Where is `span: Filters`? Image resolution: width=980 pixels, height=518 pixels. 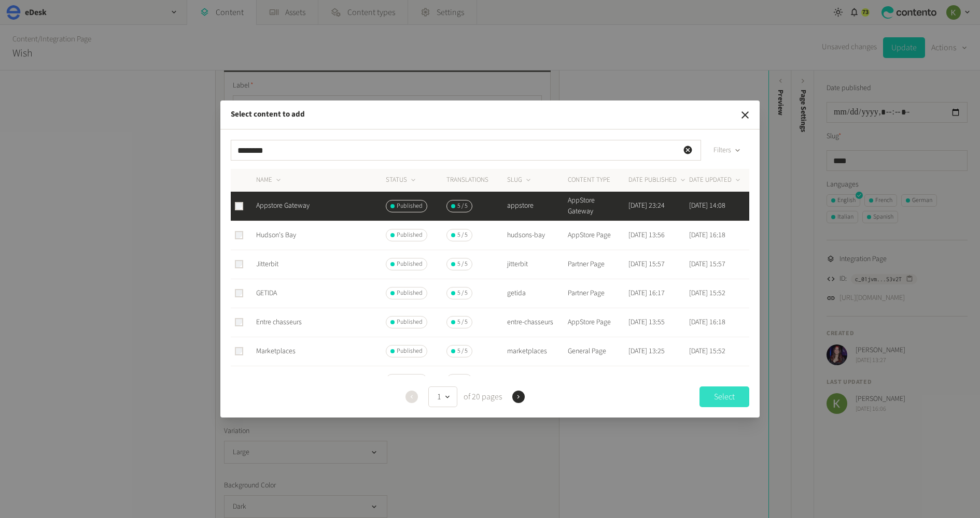
span: Filters is located at coordinates (722, 150).